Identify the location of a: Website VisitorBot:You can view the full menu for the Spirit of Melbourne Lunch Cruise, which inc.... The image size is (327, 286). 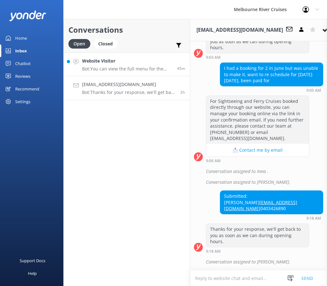
(127, 64).